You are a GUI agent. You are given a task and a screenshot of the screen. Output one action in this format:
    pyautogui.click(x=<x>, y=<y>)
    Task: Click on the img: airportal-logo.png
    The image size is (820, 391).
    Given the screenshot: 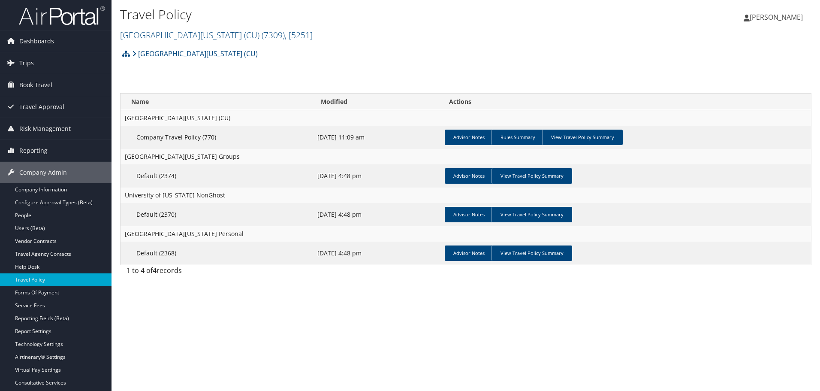 What is the action you would take?
    pyautogui.click(x=62, y=15)
    